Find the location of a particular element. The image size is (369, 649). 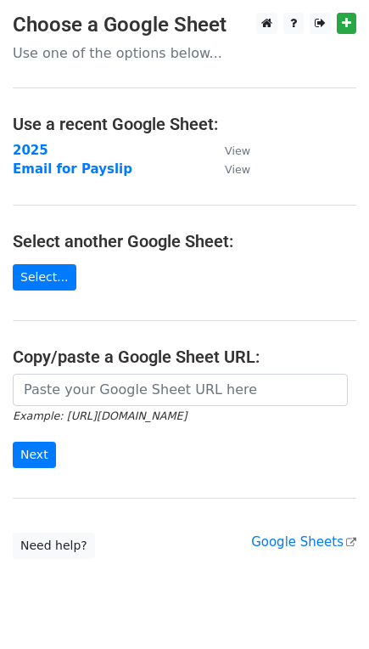

strong: 2025 is located at coordinates (31, 150).